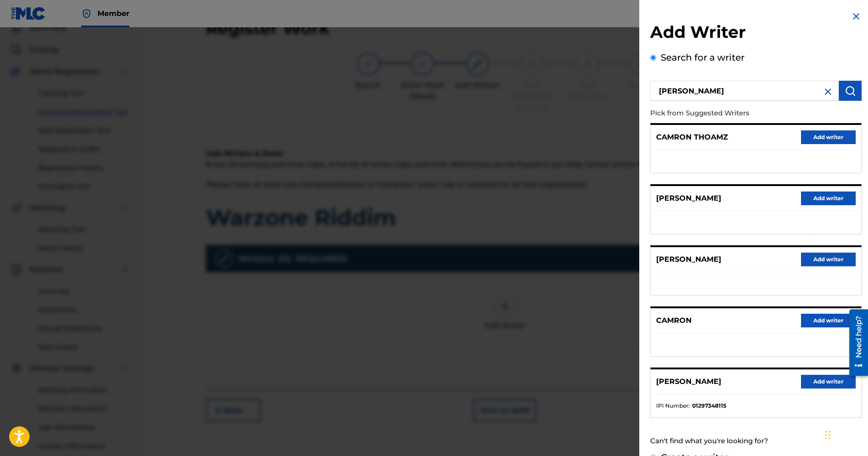  What do you see at coordinates (16, 37) in the screenshot?
I see `div: Open Resource Center` at bounding box center [16, 37].